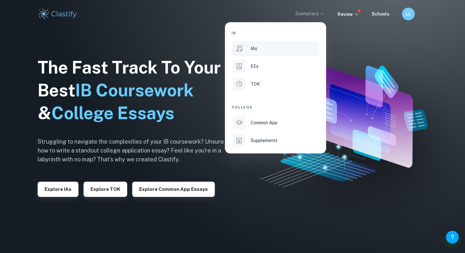  What do you see at coordinates (276, 122) in the screenshot?
I see `a: Common App` at bounding box center [276, 122].